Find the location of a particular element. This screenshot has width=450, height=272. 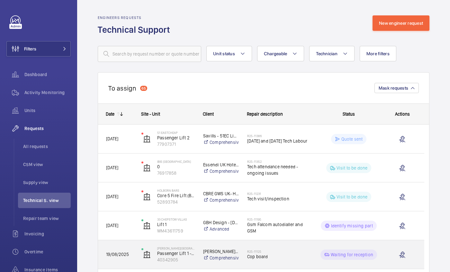

button: Filters is located at coordinates (39, 49).